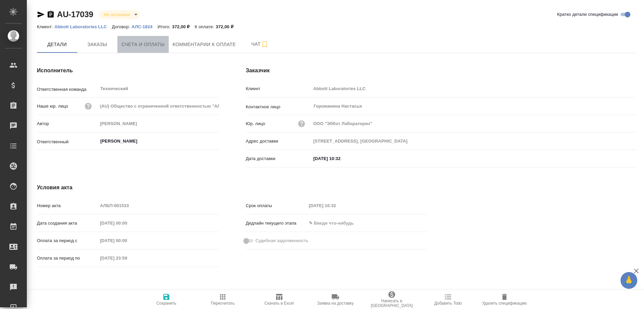 The height and width of the screenshot is (309, 644). Describe the element at coordinates (144, 27) in the screenshot. I see `p: АЛС-1824` at that location.